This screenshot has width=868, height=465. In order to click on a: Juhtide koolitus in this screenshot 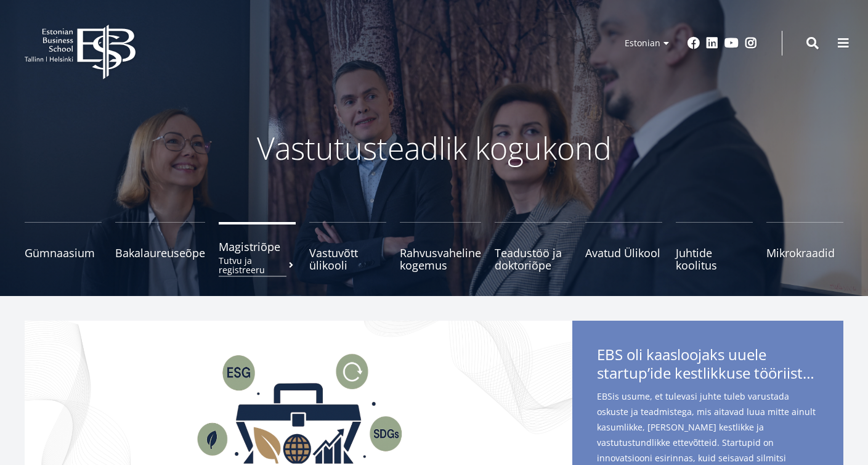, I will do `click(713, 246)`.